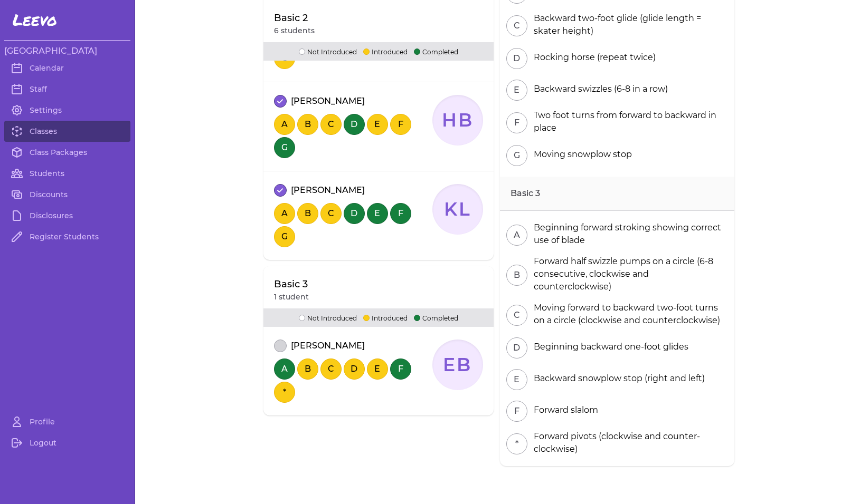 The height and width of the screenshot is (504, 860). Describe the element at coordinates (294, 18) in the screenshot. I see `p: Basic 2` at that location.